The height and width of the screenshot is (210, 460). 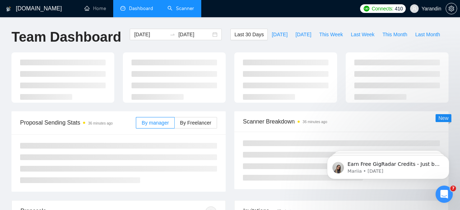 I want to click on button: This Month, so click(x=395, y=35).